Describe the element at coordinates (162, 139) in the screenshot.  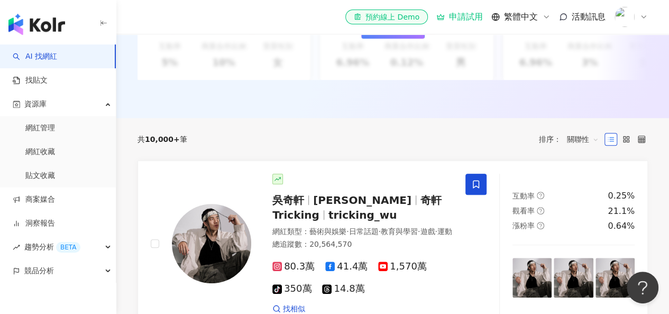
I see `span: 10,000+` at that location.